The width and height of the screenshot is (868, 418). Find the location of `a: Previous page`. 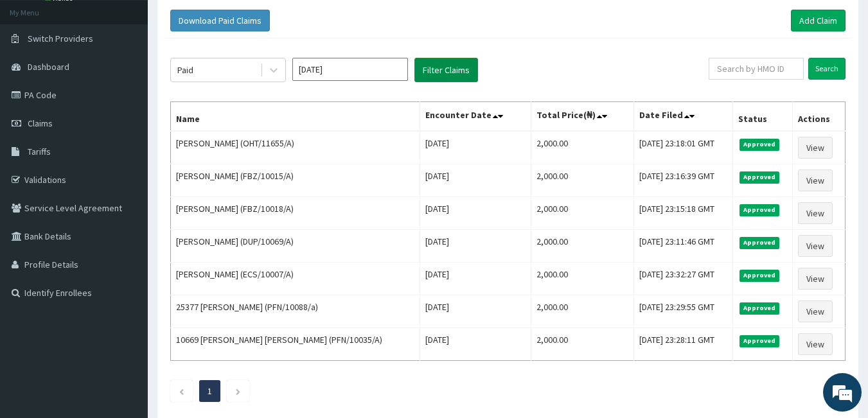

a: Previous page is located at coordinates (181, 391).